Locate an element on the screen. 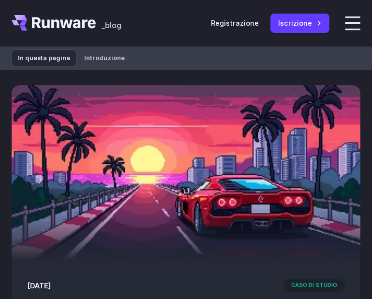 The width and height of the screenshot is (372, 299). img: un'auto sportiva rossa su un'autostrada futuristica con un tramonto e lo skyline della città sull... is located at coordinates (186, 172).